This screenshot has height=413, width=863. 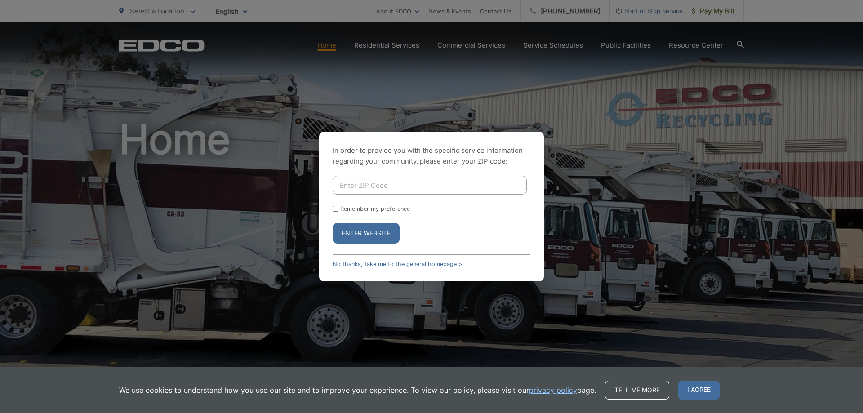 What do you see at coordinates (357, 390) in the screenshot?
I see `p: We use cookies to understand how you use our site and to improve your experience. To view our pol...` at bounding box center [357, 390].